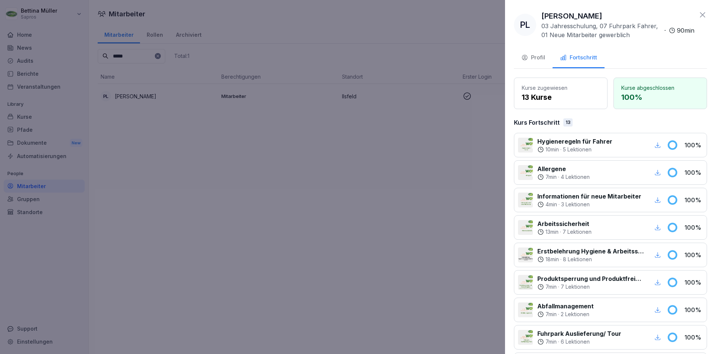 The image size is (710, 354). Describe the element at coordinates (552, 232) in the screenshot. I see `p: 13 min` at that location.